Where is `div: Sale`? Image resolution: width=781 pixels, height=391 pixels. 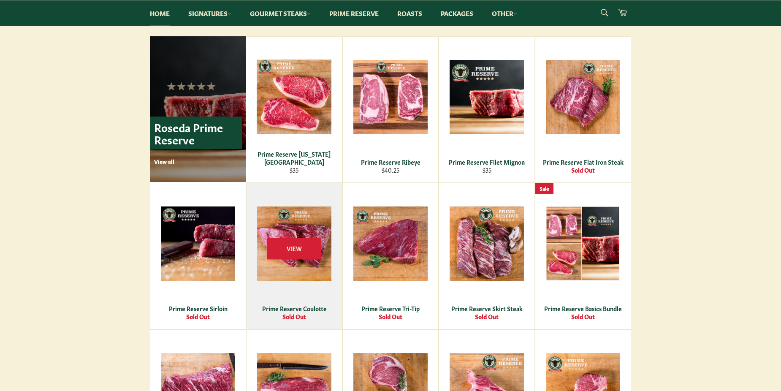
div: Sale is located at coordinates (544, 188).